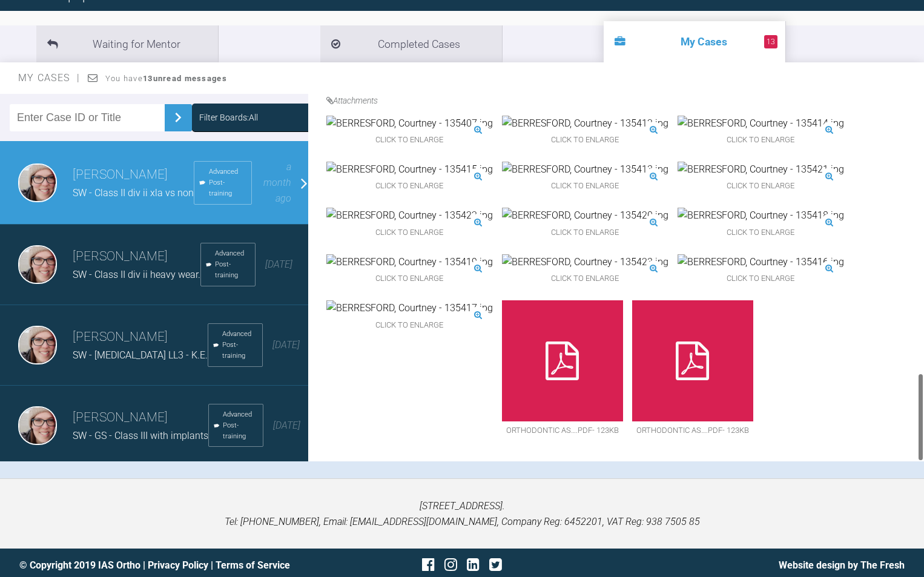  Describe the element at coordinates (695, 42) in the screenshot. I see `li: My Cases` at that location.